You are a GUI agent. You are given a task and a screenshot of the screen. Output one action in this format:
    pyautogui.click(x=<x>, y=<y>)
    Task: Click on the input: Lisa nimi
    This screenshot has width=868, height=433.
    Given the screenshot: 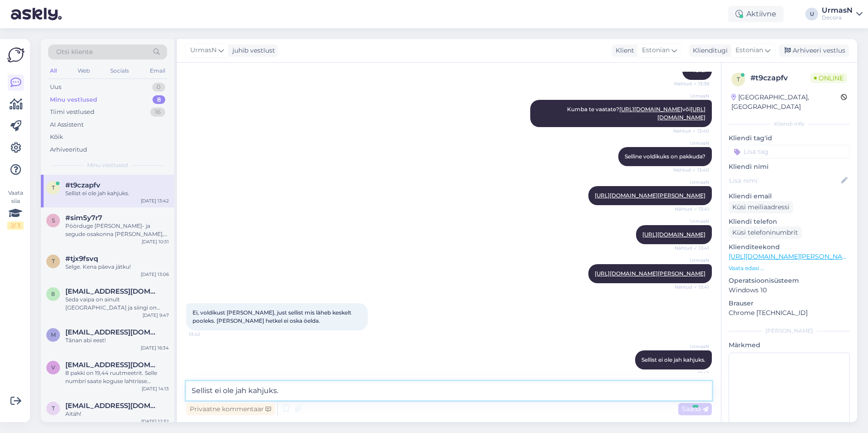 What is the action you would take?
    pyautogui.click(x=784, y=181)
    